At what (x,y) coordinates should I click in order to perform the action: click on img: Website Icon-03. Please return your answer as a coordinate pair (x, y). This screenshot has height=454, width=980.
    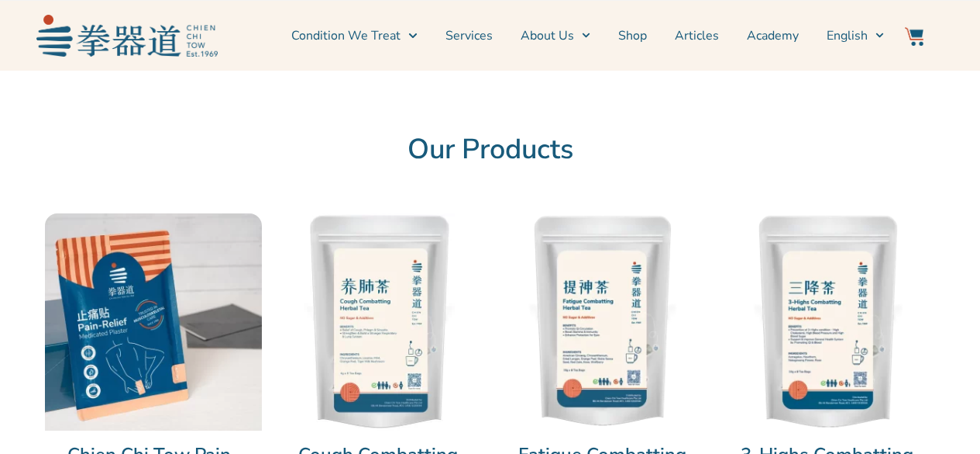
    Looking at the image, I should click on (915, 37).